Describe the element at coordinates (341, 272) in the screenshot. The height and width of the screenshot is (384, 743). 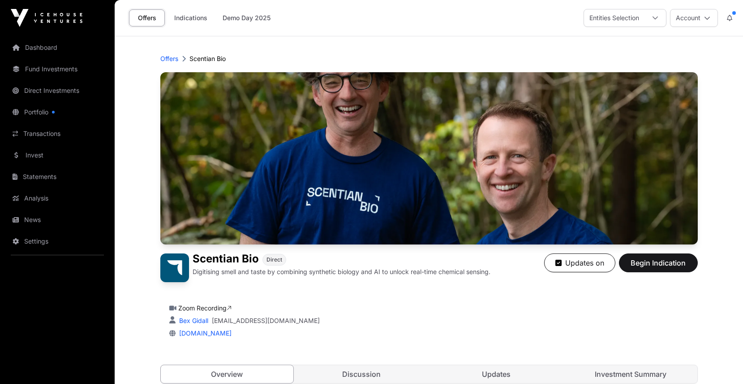
I see `p: Digitising smell and taste by combining synthetic biology and AI to unlock real-time chemical sen...` at that location.